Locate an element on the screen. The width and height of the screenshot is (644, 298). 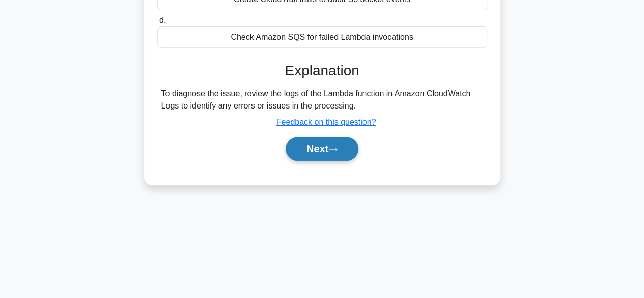
div: Check Amazon SQS for failed Lambda invocations is located at coordinates (322, 37).